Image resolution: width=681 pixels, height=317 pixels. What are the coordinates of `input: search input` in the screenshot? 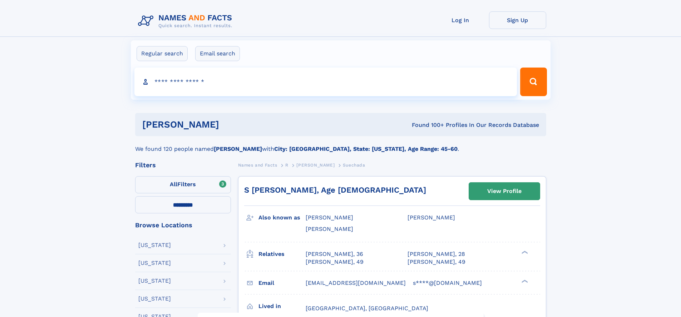 It's located at (326, 82).